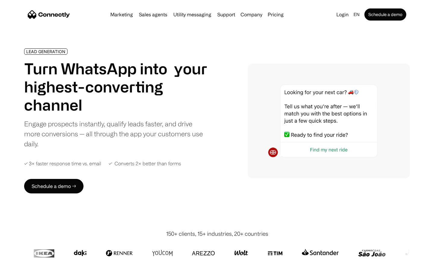  Describe the element at coordinates (145, 163) in the screenshot. I see `div: ✓ Converts 2× better than forms` at that location.